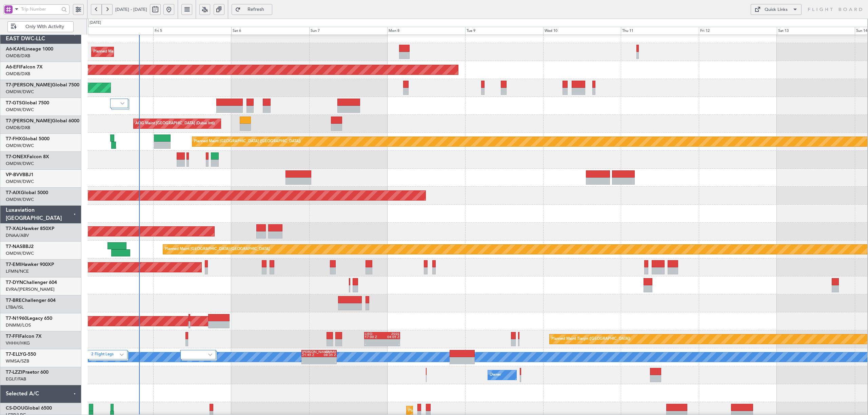 The height and width of the screenshot is (415, 868). Describe the element at coordinates (20, 175) in the screenshot. I see `a: VP-BVVBBJ1` at that location.